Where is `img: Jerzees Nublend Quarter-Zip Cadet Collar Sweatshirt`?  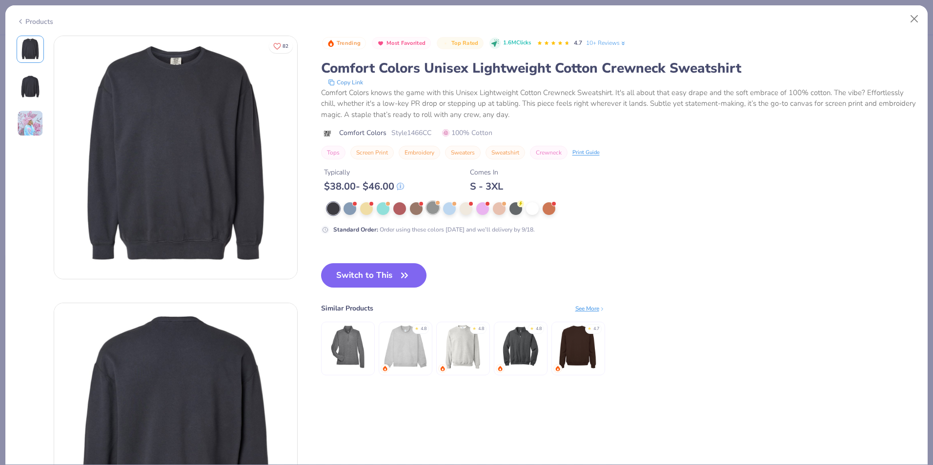 img: Jerzees Nublend Quarter-Zip Cadet Collar Sweatshirt is located at coordinates (520, 347).